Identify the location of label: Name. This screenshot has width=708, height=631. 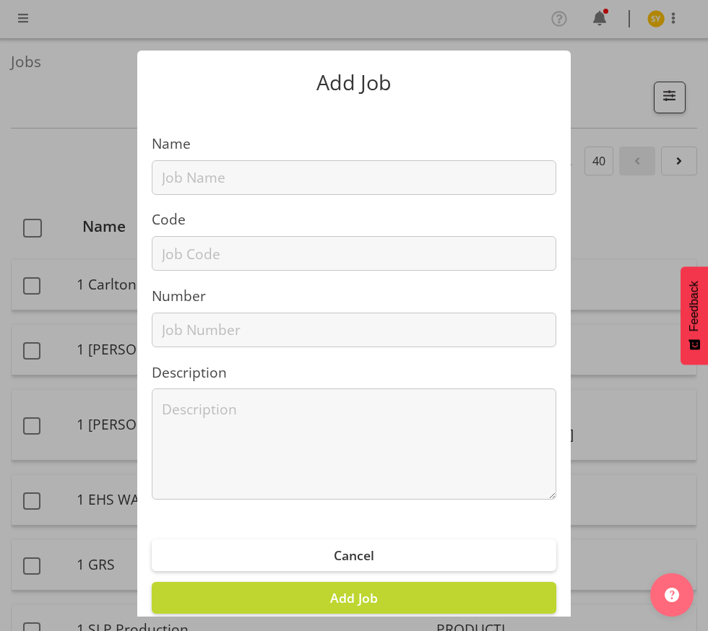
(354, 144).